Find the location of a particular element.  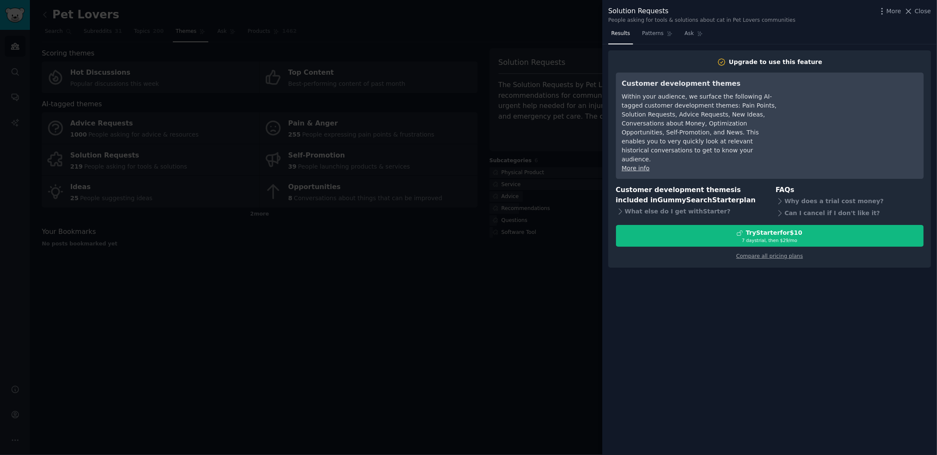

div: Can I cancel if I don't like it? is located at coordinates (849, 213).